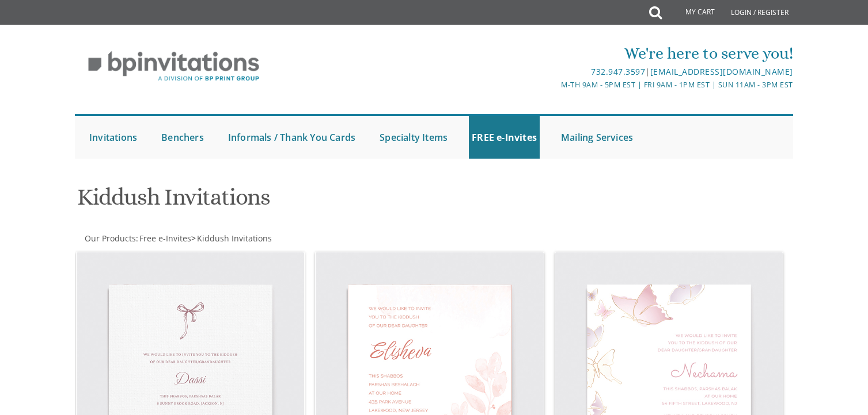 The height and width of the screenshot is (415, 868). I want to click on a: FREE e-Invites, so click(504, 138).